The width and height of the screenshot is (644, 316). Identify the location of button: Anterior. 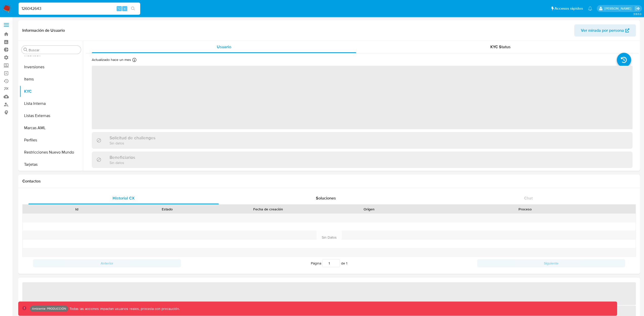
(107, 263).